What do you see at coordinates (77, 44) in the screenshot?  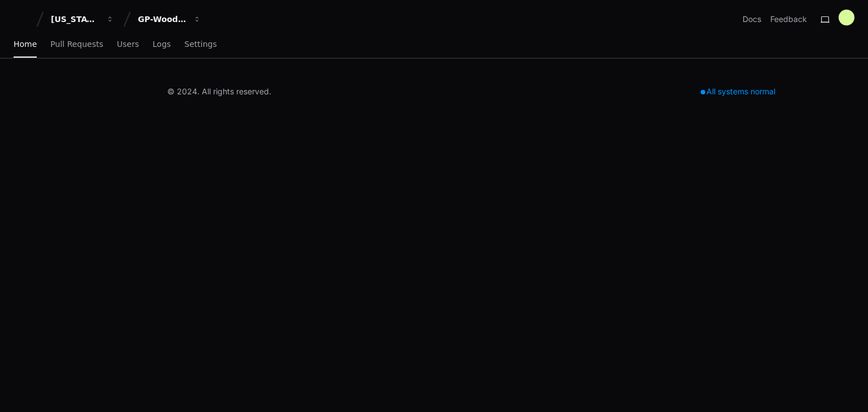 I see `a: Pull Requests` at bounding box center [77, 44].